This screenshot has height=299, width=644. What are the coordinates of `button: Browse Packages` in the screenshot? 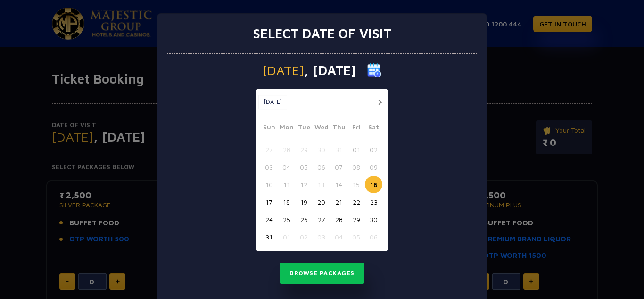 It's located at (322, 273).